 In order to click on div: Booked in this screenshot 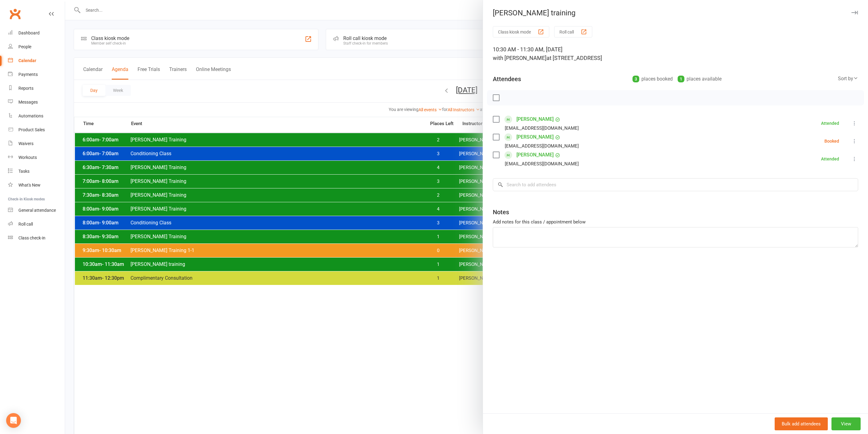, I will do `click(832, 141)`.